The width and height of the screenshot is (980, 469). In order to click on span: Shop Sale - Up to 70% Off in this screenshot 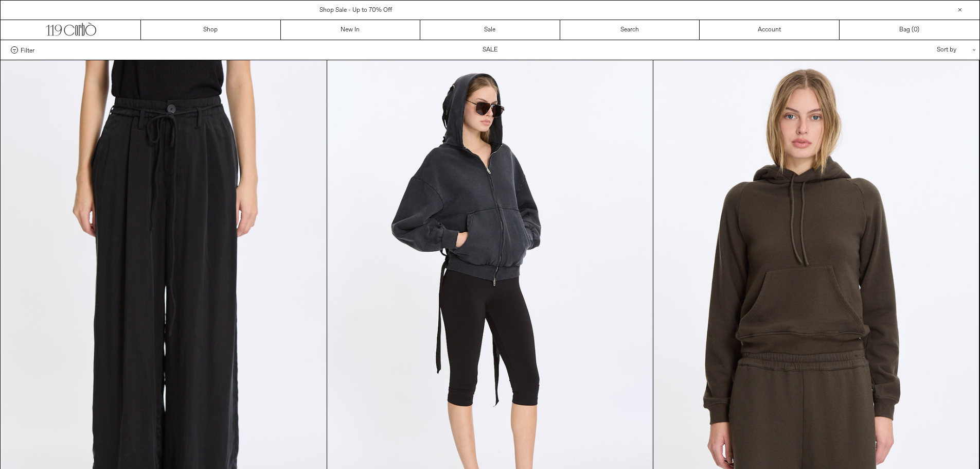, I will do `click(355, 10)`.